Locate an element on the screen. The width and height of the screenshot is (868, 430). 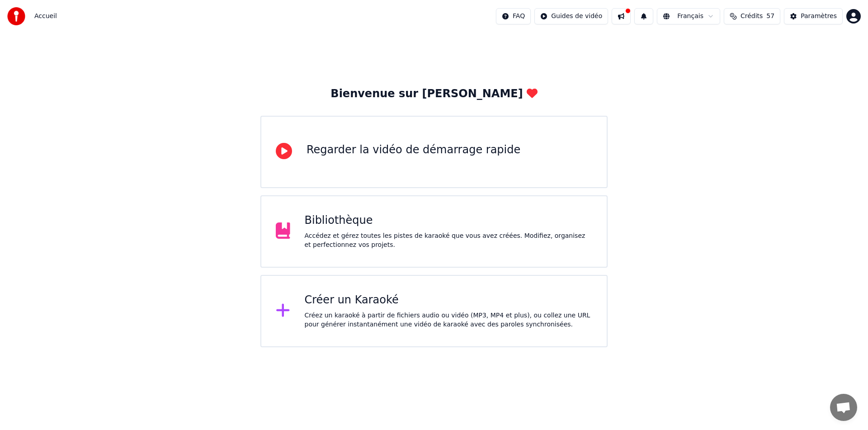
span: Accueil is located at coordinates (46, 16).